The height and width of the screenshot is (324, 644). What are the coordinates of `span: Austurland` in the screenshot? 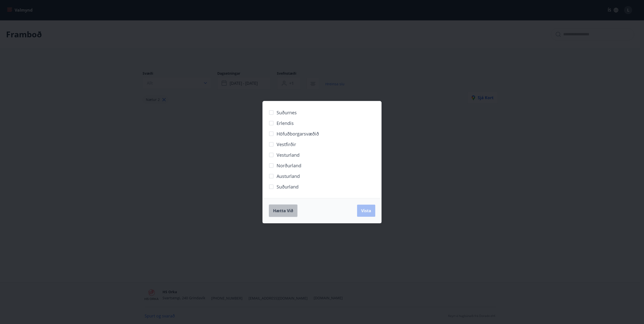 It's located at (288, 176).